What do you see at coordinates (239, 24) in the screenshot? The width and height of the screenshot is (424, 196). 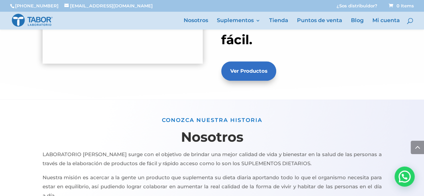 I see `a: Suplementos` at bounding box center [239, 24].